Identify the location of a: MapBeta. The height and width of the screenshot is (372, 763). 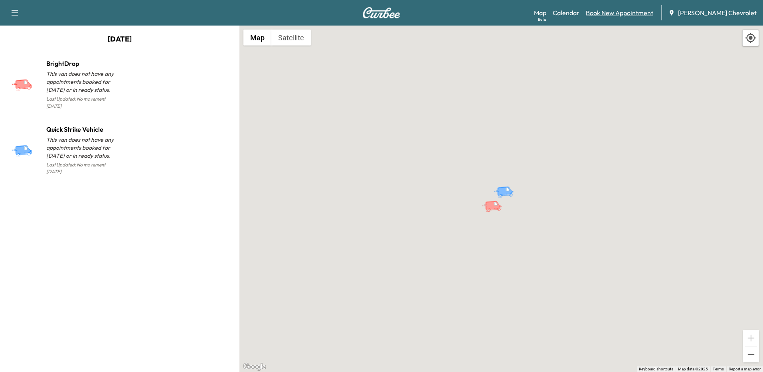
(540, 13).